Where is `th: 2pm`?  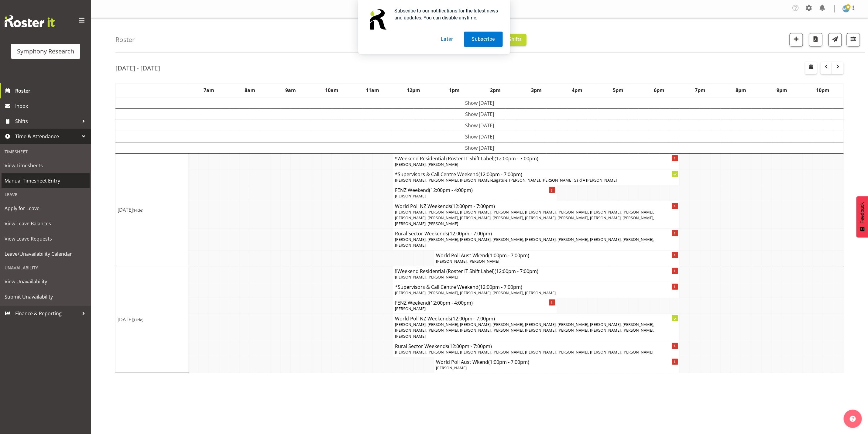 th: 2pm is located at coordinates (495, 90).